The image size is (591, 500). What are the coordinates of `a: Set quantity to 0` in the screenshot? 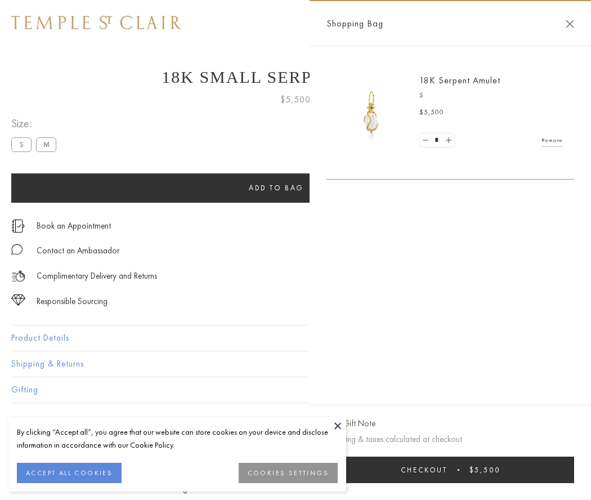 It's located at (425, 140).